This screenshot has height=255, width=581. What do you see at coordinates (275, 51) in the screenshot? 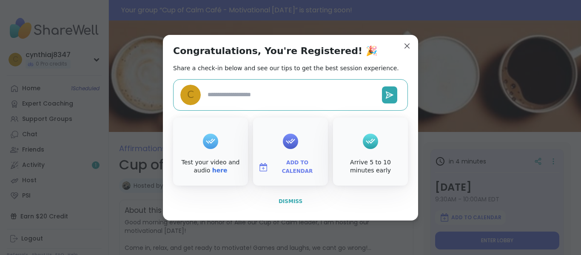
I see `h1: Congratulations, You're Registered! 🎉` at bounding box center [275, 51].